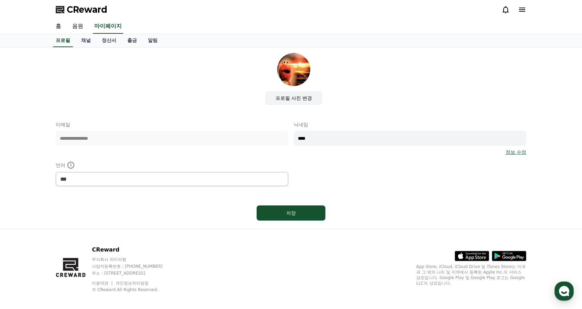 The height and width of the screenshot is (309, 582). What do you see at coordinates (132, 41) in the screenshot?
I see `a: 출금` at bounding box center [132, 41].